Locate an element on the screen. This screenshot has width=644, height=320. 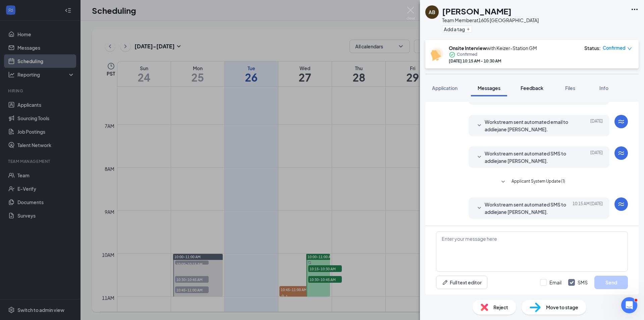
span: down is located at coordinates (629, 49).